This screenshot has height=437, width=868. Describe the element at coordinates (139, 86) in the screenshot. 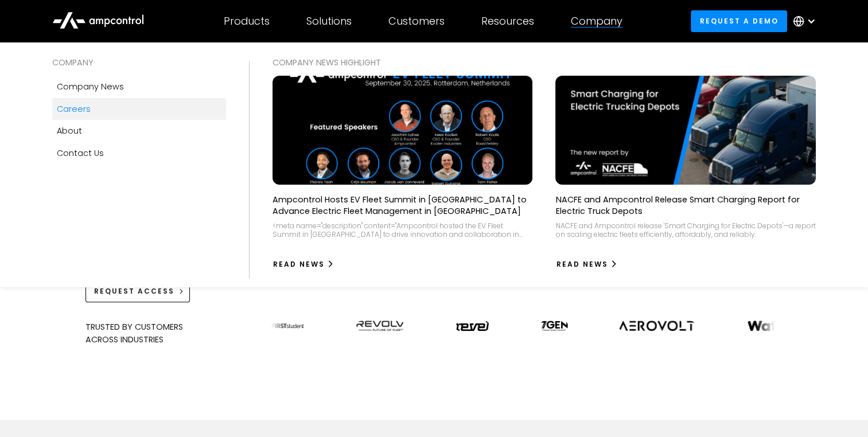

I see `a: Company news` at that location.